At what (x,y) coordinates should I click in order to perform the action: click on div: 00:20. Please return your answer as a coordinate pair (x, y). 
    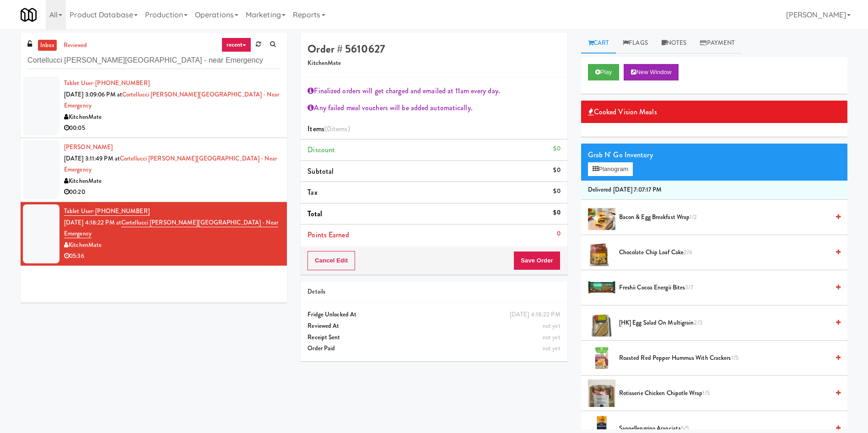
    Looking at the image, I should click on (172, 192).